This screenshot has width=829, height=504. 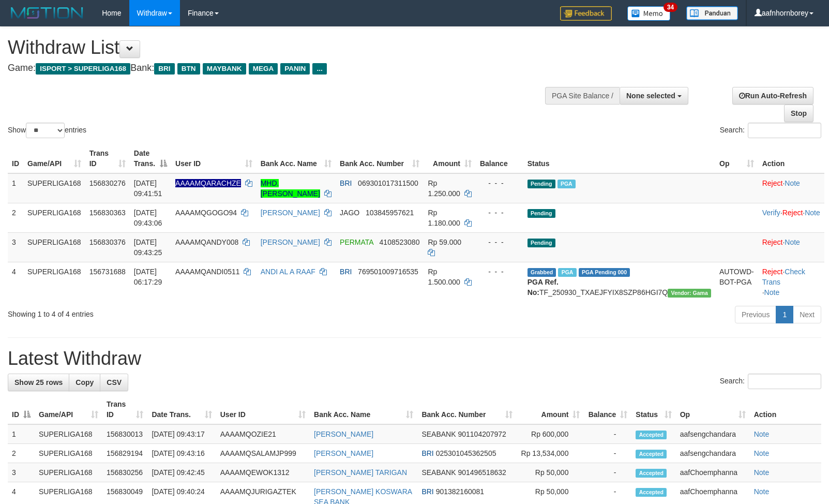 I want to click on a: Next, so click(x=807, y=314).